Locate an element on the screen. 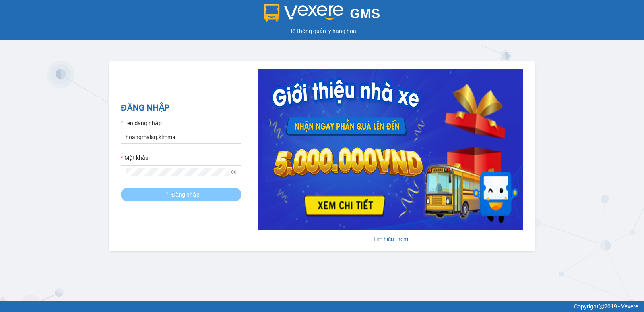  span: copyright is located at coordinates (602, 306).